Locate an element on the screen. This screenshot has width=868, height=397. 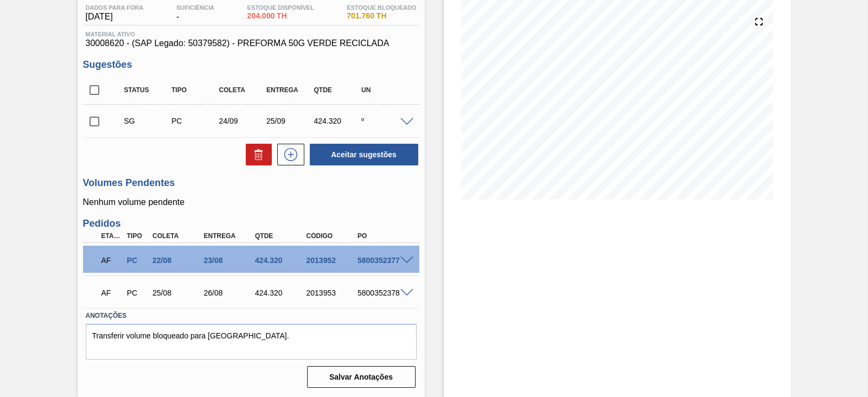
font: 701.760 TH is located at coordinates (366, 16).